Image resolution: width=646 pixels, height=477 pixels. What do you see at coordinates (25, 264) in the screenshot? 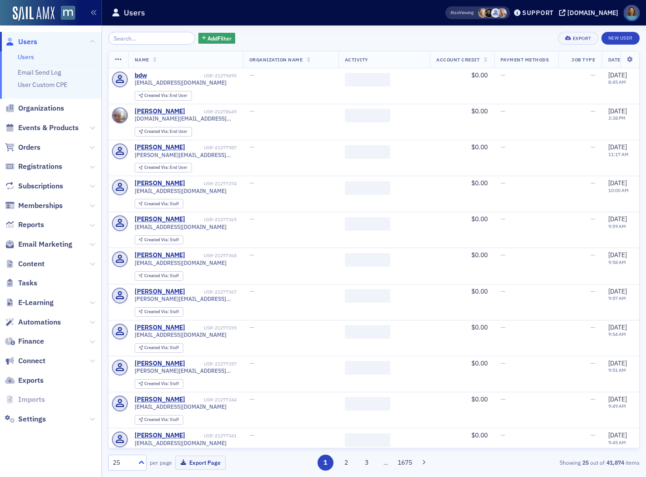
I see `a: Content` at bounding box center [25, 264].